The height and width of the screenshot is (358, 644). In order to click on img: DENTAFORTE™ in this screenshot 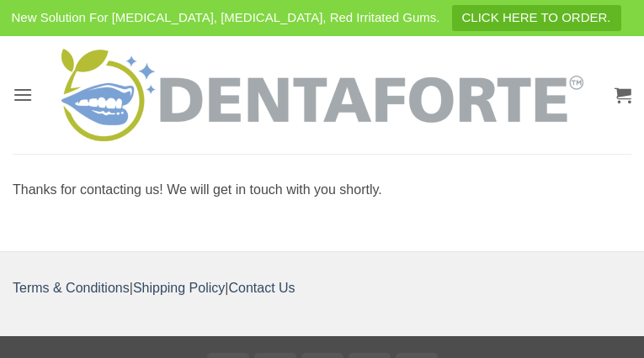, I will do `click(322, 95)`.